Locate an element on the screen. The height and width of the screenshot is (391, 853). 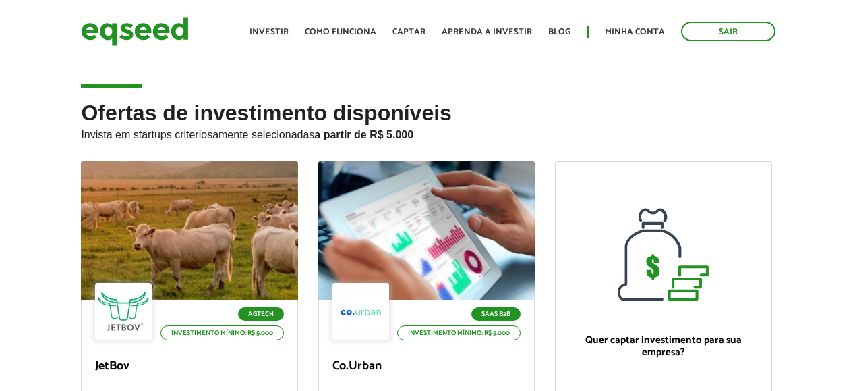
a: Blog is located at coordinates (559, 32).